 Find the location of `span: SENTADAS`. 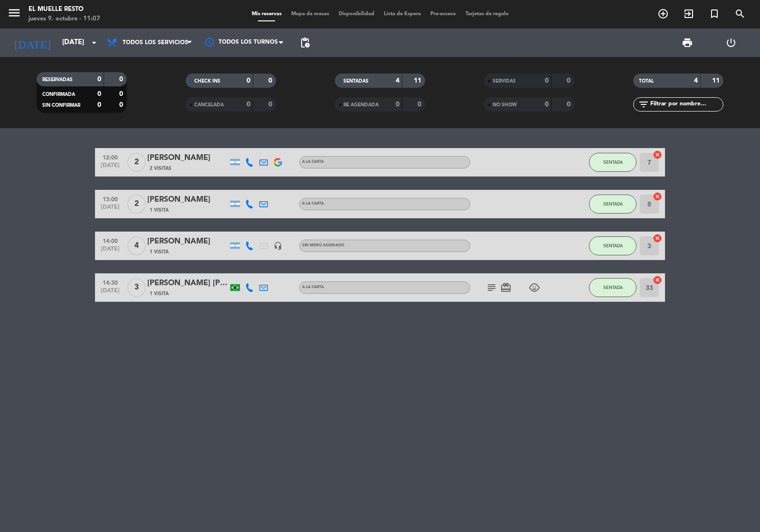

span: SENTADAS is located at coordinates (356, 81).